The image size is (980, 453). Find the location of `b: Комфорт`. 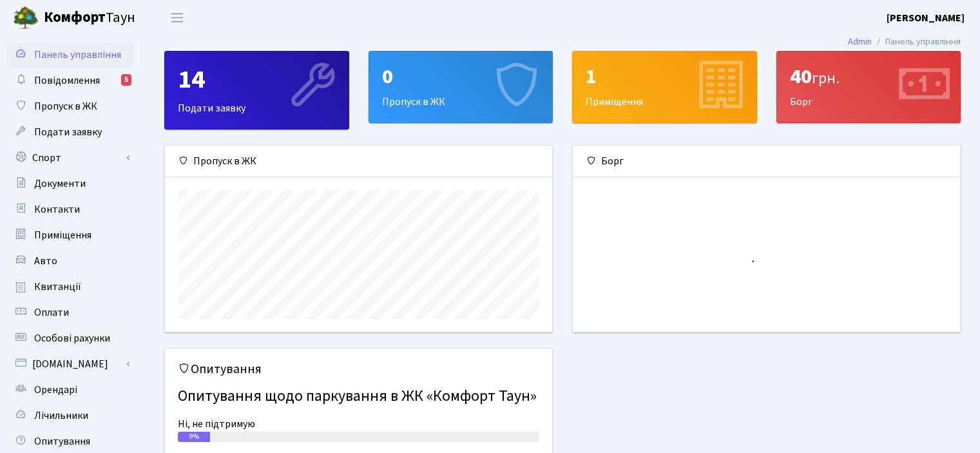

b: Комфорт is located at coordinates (75, 18).